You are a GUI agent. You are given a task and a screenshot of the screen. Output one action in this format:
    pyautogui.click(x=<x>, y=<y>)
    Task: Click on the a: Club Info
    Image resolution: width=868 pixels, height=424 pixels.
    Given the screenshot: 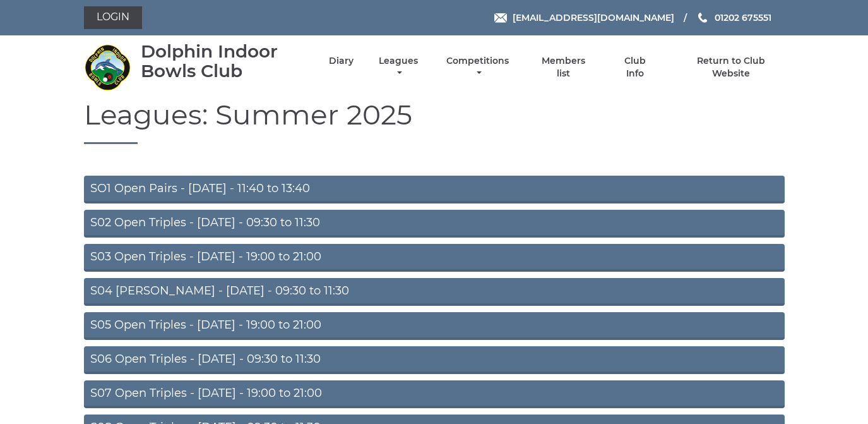 What is the action you would take?
    pyautogui.click(x=635, y=67)
    